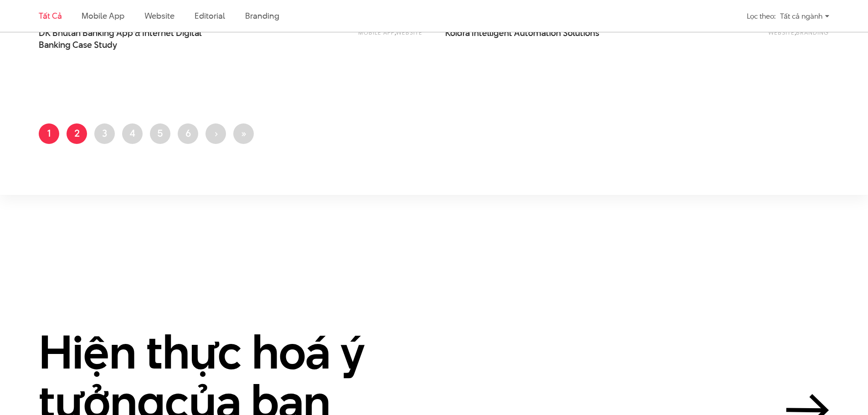 Image resolution: width=868 pixels, height=415 pixels. I want to click on a: 6, so click(188, 133).